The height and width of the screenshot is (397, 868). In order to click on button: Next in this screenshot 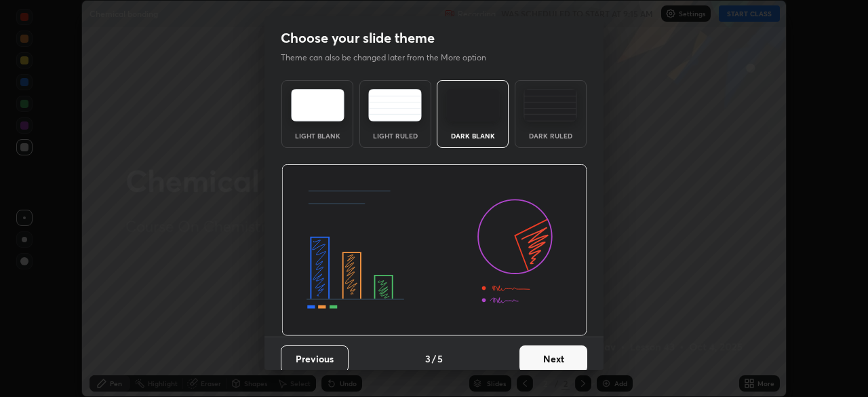, I will do `click(554, 359)`.